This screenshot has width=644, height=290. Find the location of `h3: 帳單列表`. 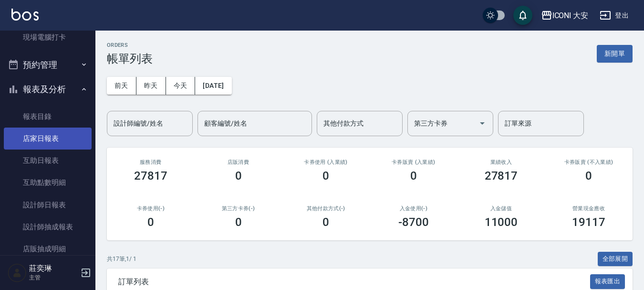

h3: 帳單列表 is located at coordinates (130, 59).